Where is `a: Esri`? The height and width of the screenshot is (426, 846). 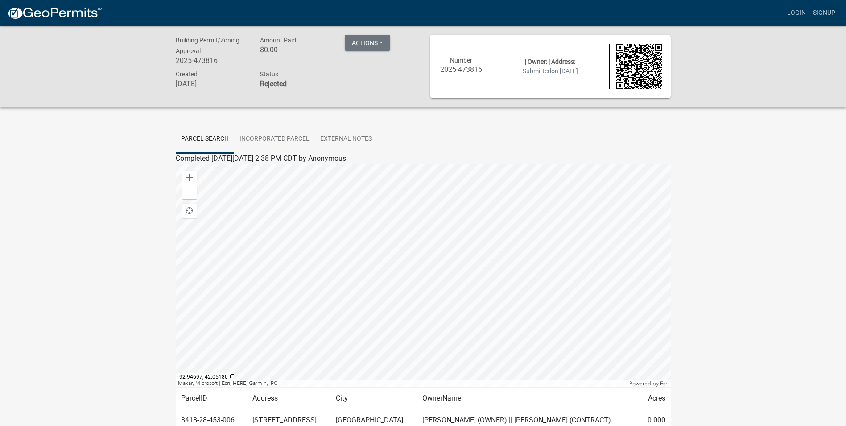
a: Esri is located at coordinates (664, 383).